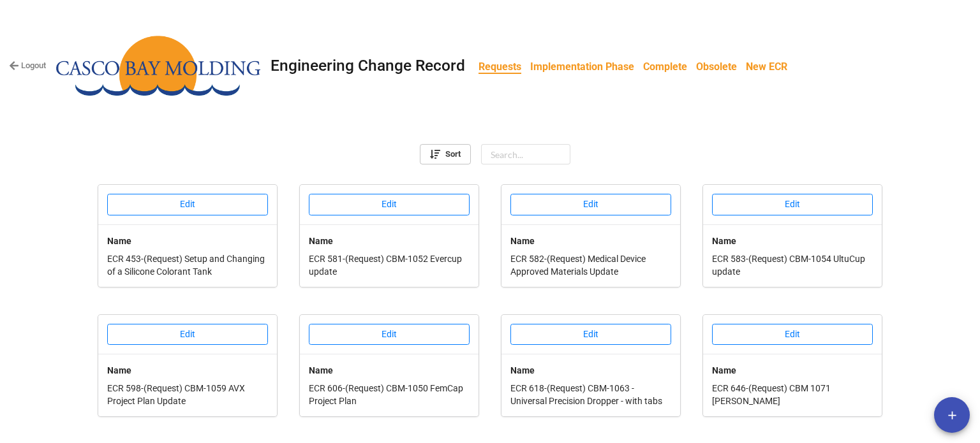 Image resolution: width=980 pixels, height=443 pixels. Describe the element at coordinates (389, 265) in the screenshot. I see `p: ECR 581-(Request) CBM-1052 Evercup update` at that location.